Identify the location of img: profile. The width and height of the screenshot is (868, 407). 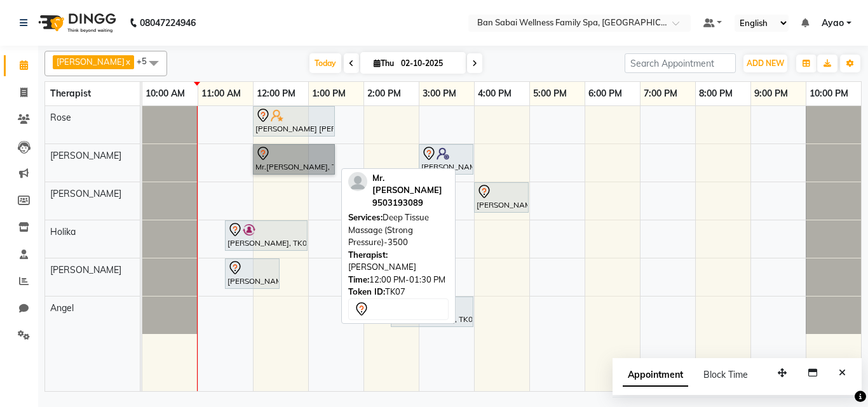
(358, 182).